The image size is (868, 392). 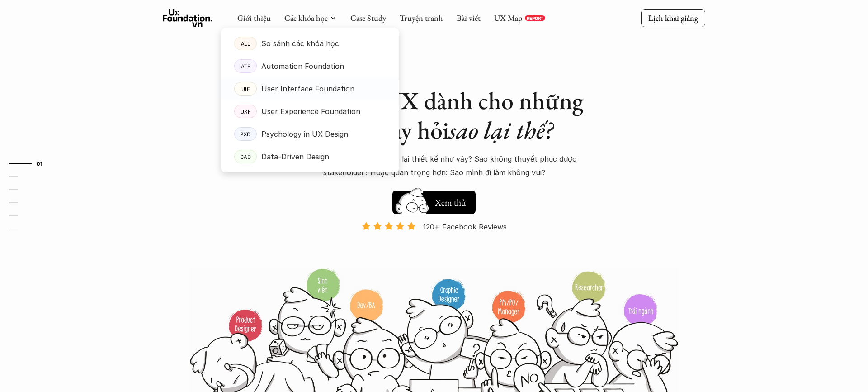 I want to click on a: UXFUser Experience Foundation, so click(x=310, y=111).